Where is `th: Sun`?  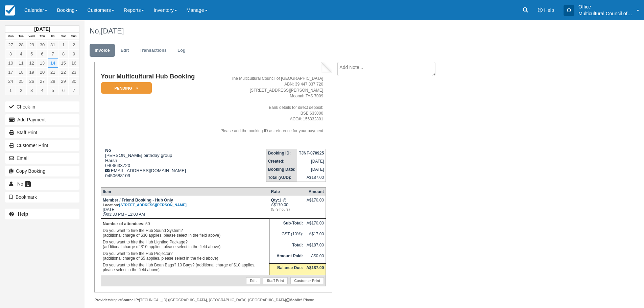 th: Sun is located at coordinates (73, 37).